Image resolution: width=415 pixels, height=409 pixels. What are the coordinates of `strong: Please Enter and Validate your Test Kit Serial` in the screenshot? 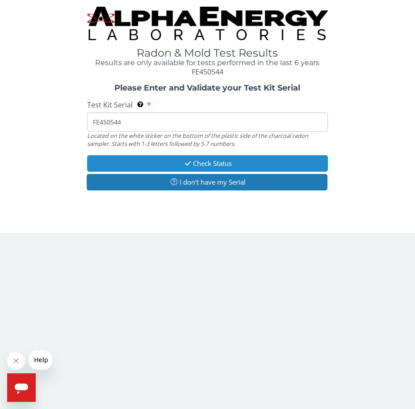 It's located at (207, 88).